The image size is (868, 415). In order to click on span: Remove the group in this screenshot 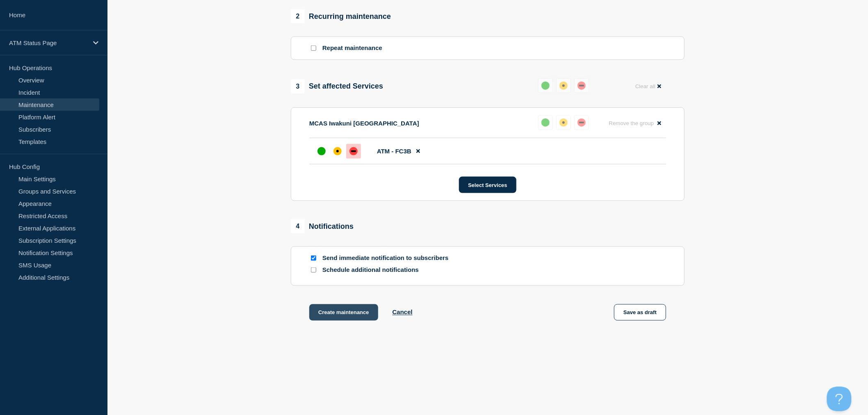, I will do `click(632, 123)`.